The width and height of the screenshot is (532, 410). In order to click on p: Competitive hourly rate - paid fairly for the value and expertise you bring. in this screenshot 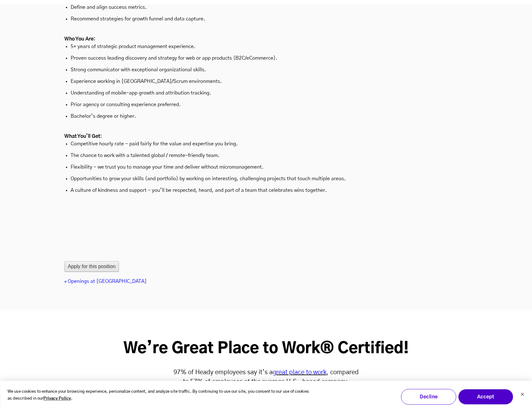, I will do `click(266, 144)`.